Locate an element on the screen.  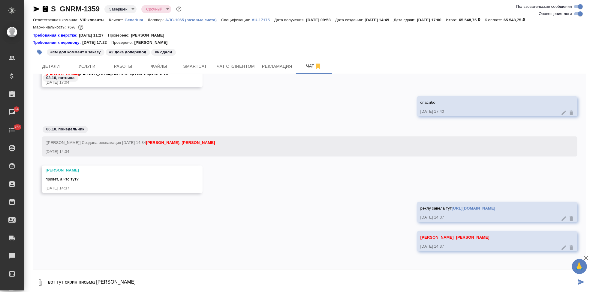
p: AU-17175 is located at coordinates (263, 20).